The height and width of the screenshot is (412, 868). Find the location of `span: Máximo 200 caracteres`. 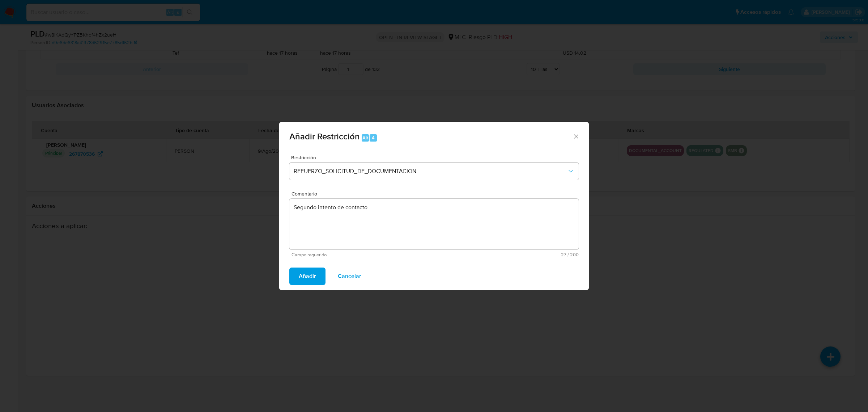

span: Máximo 200 caracteres is located at coordinates (507, 255).